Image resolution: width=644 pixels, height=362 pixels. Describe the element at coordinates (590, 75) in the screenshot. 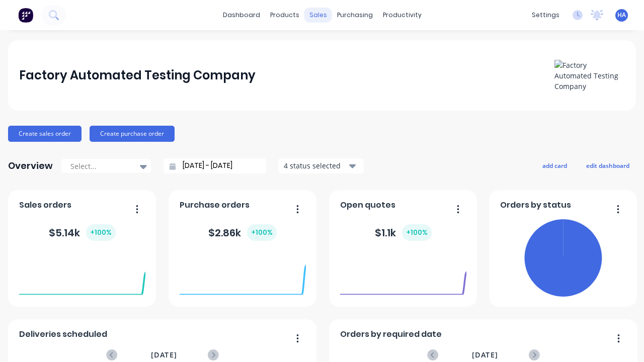

I see `img: Factory Automated Testing Company` at that location.